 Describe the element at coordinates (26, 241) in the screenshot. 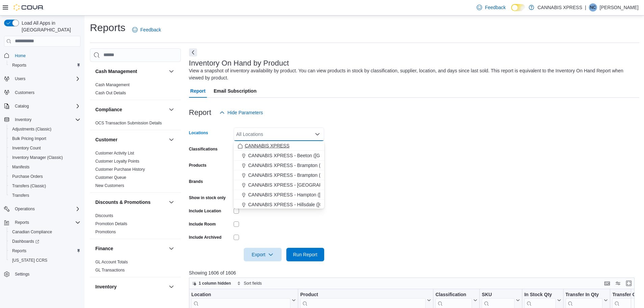

I see `span: Dashboards` at that location.